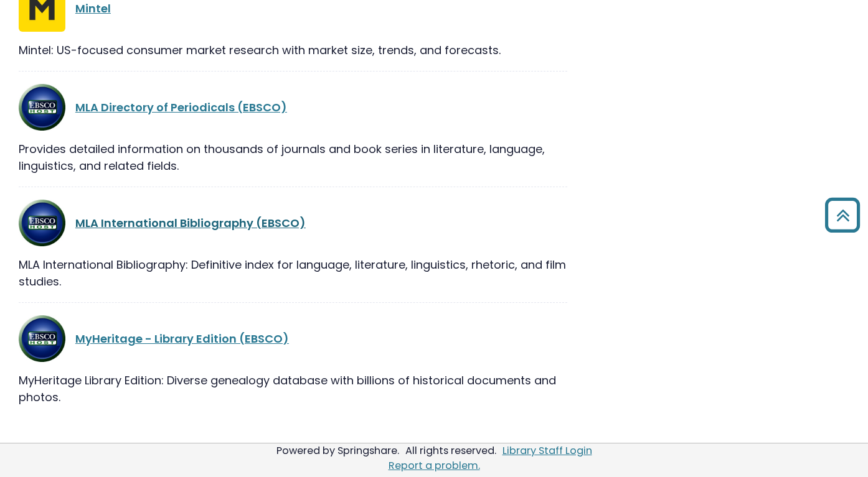  What do you see at coordinates (191, 223) in the screenshot?
I see `a: MLA International Bibliography (EBSCO)` at bounding box center [191, 223].